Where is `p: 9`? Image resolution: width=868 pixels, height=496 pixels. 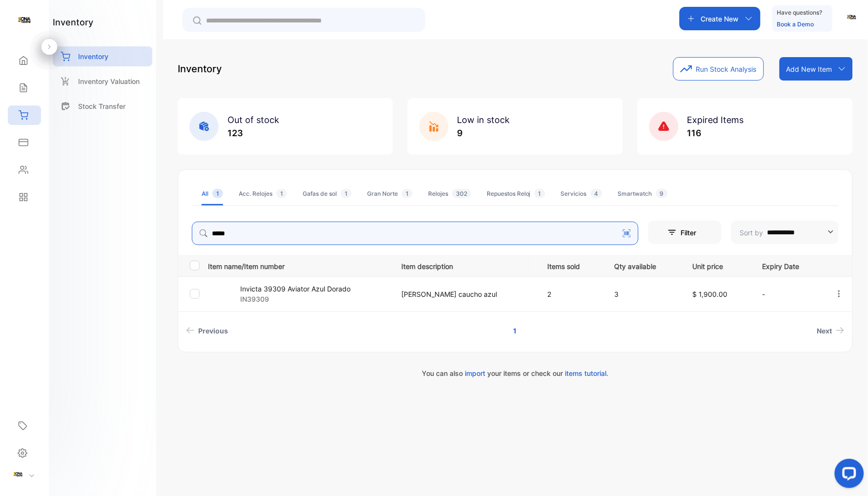
p: 9 is located at coordinates (484, 133).